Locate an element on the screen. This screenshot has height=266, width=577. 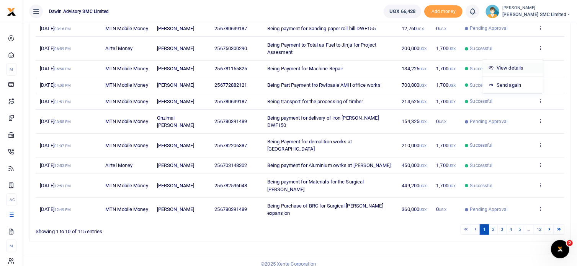
span: Being Payment to Total as Fuel to Jinja for Project Assesment is located at coordinates (322, 49).